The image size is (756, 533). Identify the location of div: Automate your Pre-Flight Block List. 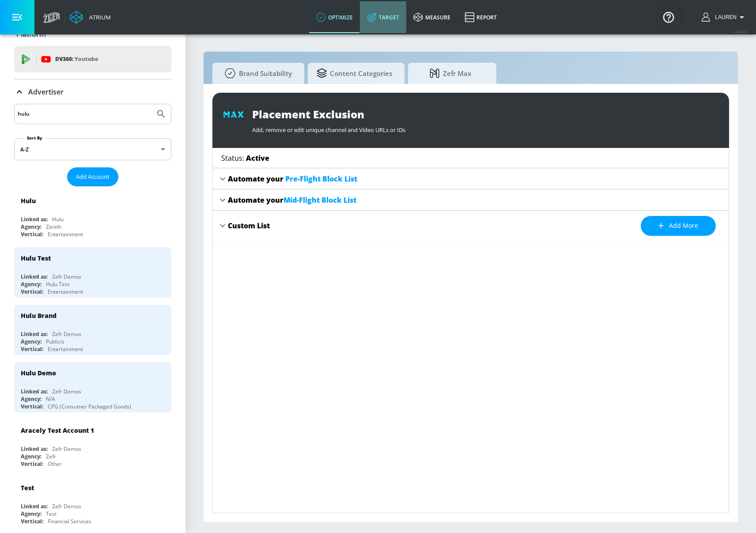
(471, 179).